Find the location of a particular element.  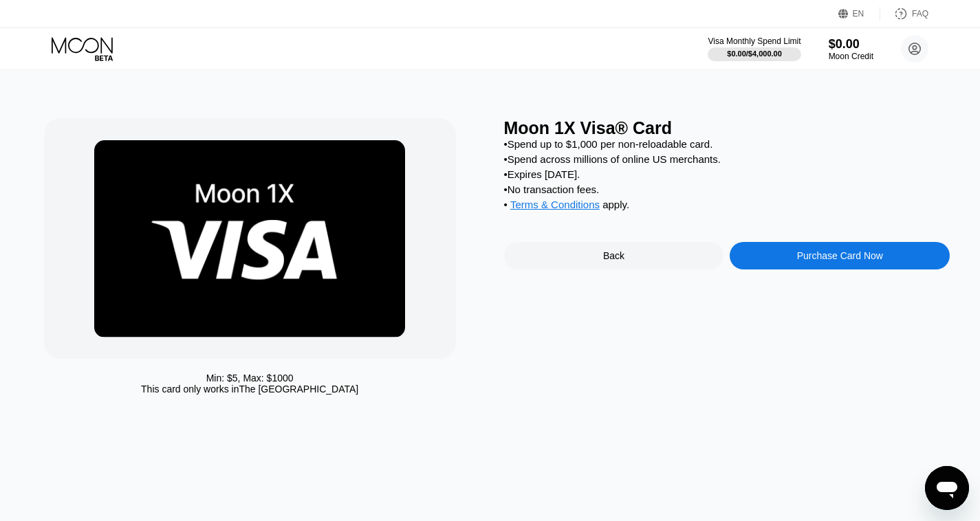

div: Back is located at coordinates (614, 256).